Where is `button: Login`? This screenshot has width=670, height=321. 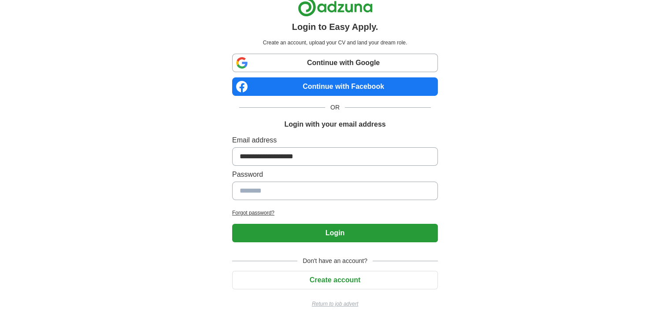
button: Login is located at coordinates (335, 233).